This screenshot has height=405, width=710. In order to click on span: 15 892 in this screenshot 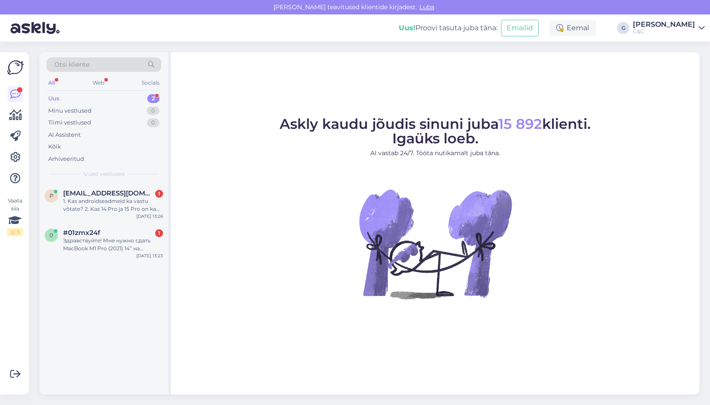, I will do `click(520, 124)`.